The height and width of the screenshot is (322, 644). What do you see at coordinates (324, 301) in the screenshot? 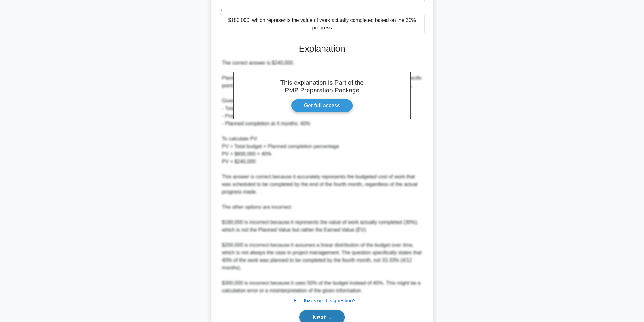
I see `a: Feedback on this question?` at bounding box center [324, 301].